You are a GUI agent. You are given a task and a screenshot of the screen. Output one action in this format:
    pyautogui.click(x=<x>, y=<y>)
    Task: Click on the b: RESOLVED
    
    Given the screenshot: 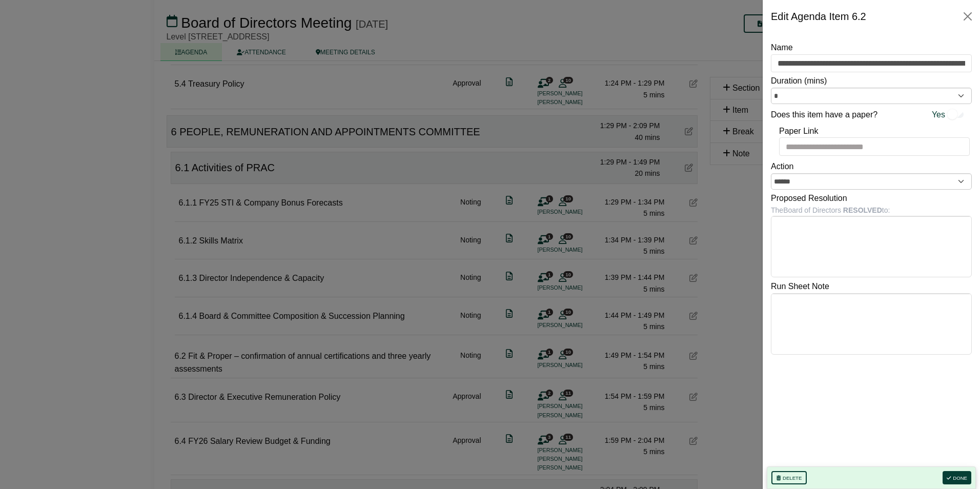 What is the action you would take?
    pyautogui.click(x=863, y=210)
    